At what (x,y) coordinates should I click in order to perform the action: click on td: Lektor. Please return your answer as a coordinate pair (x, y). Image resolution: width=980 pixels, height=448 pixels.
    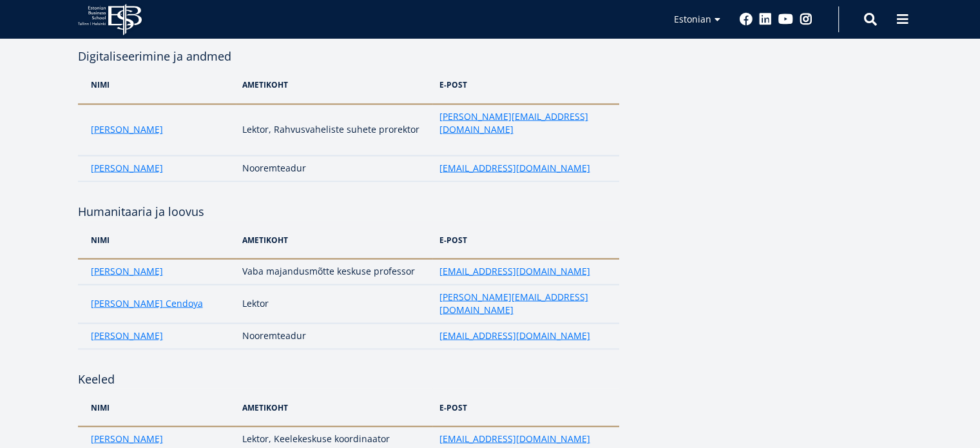
    Looking at the image, I should click on (334, 303).